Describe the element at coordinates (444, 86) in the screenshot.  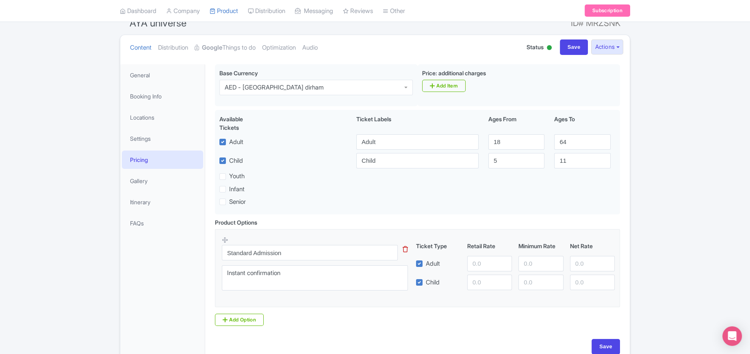
I see `a: Add Item` at that location.